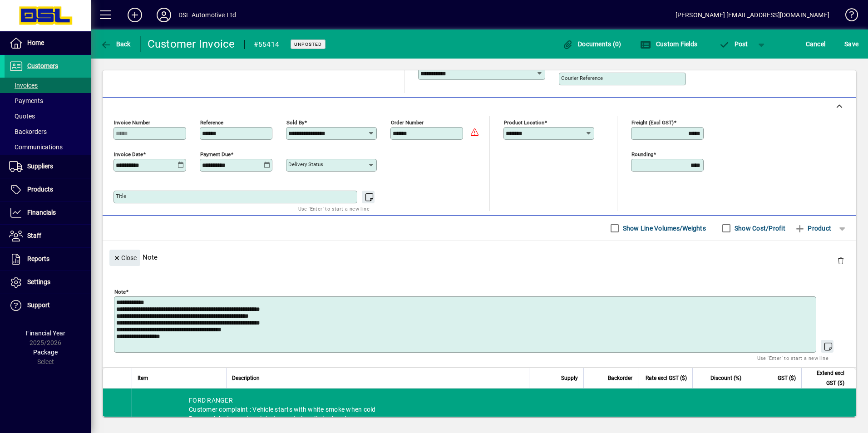 The height and width of the screenshot is (433, 868). Describe the element at coordinates (132, 123) in the screenshot. I see `mat-label: Invoice number` at that location.